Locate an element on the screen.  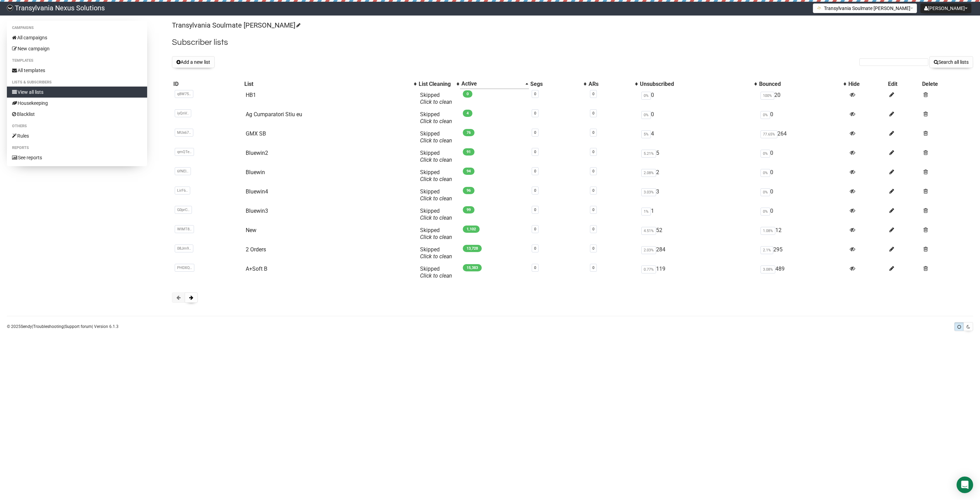
img: 586cc6b7d8bc403f0c61b981d947c989 is located at coordinates (10, 8).